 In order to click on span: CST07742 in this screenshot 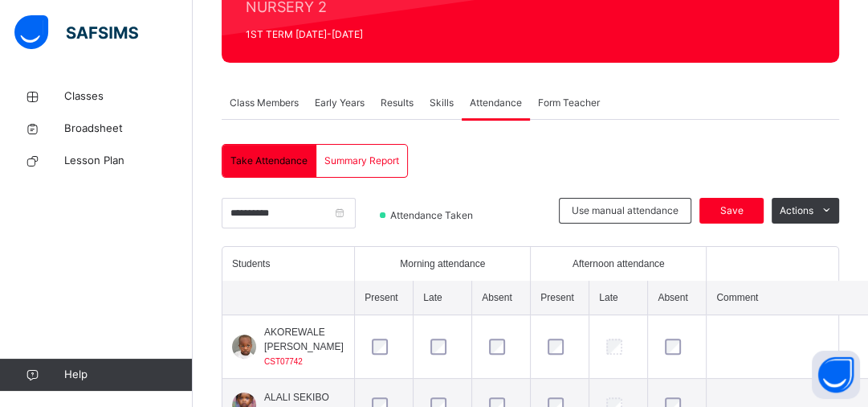, I will do `click(283, 361)`.